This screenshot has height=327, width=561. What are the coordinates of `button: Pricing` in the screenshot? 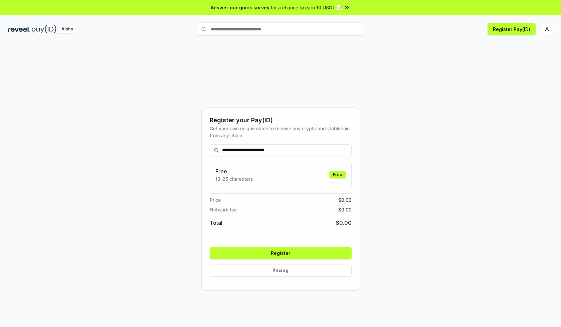 It's located at (280, 270).